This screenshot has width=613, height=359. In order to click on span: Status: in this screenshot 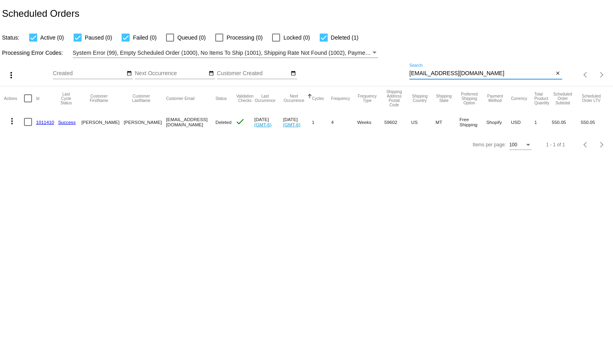, I will do `click(11, 38)`.